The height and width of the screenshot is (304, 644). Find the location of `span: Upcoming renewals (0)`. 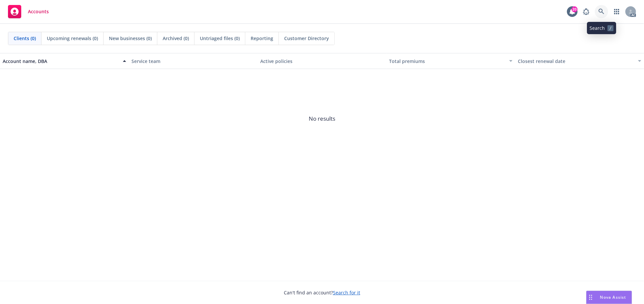

span: Upcoming renewals (0) is located at coordinates (72, 38).